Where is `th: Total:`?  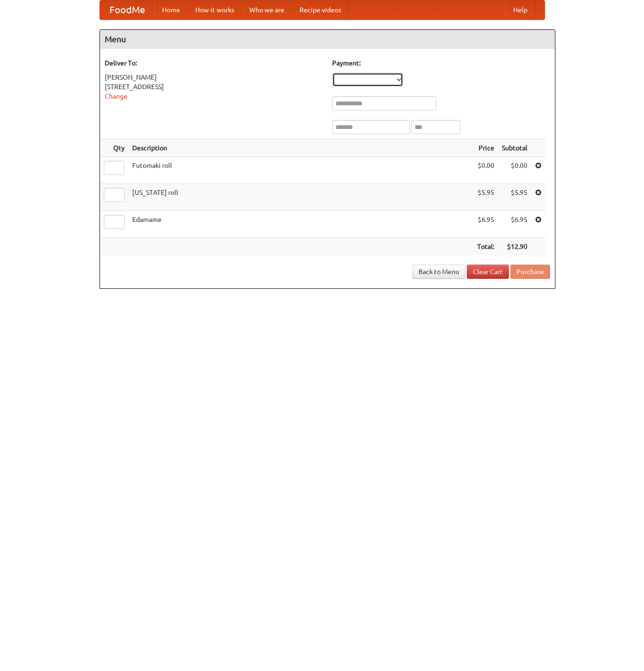 th: Total: is located at coordinates (486, 246).